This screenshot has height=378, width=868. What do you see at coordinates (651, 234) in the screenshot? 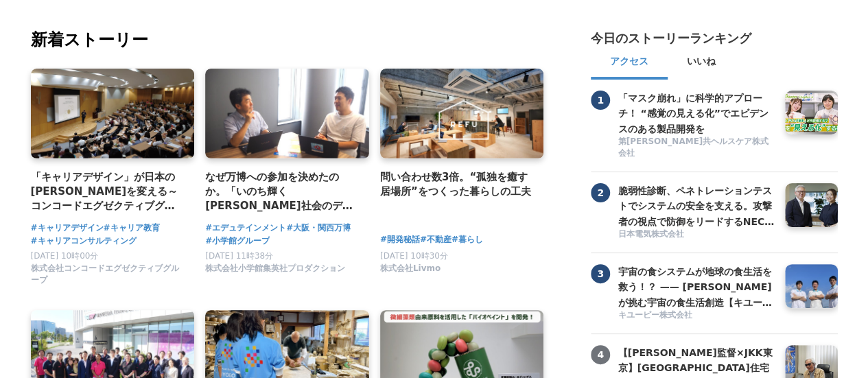
I see `span: 日本電気株式会社` at bounding box center [651, 234].